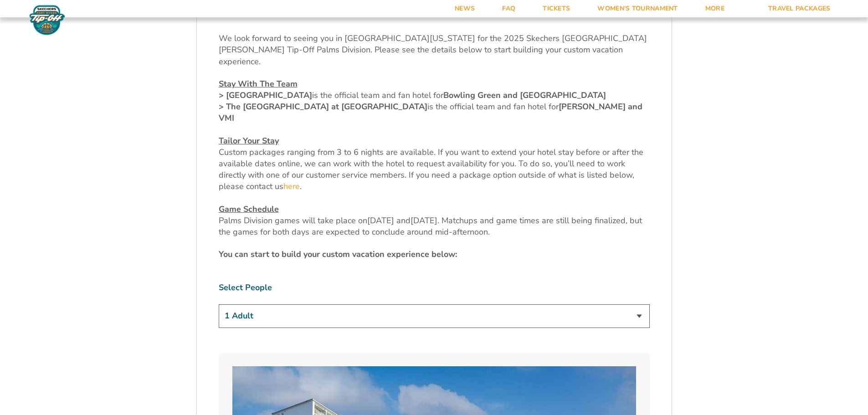  What do you see at coordinates (431, 169) in the screenshot?
I see `span: Custom packages ranging from 3 to 6 nights are available. If you want to extend your hotel stay b...` at bounding box center [431, 169].